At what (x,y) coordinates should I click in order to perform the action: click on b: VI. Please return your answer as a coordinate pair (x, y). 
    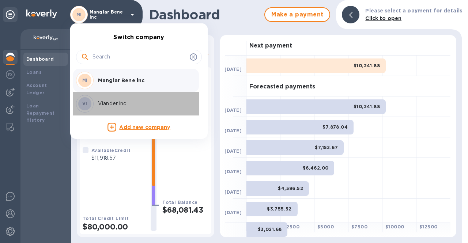
    Looking at the image, I should click on (85, 104).